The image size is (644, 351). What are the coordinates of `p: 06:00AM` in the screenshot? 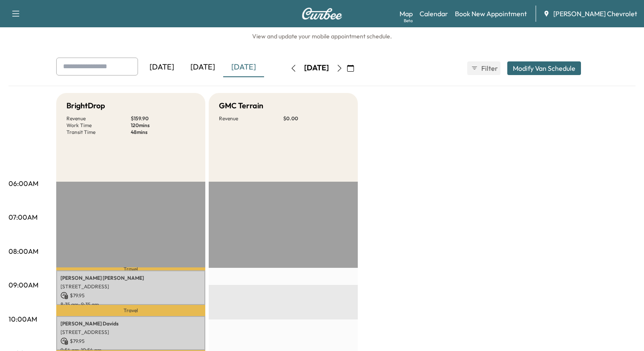 It's located at (23, 184).